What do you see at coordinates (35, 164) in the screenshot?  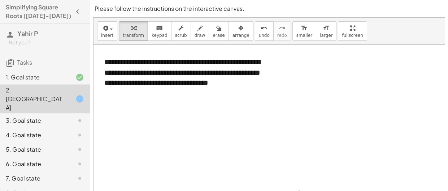 I see `div: 6. Goal state` at bounding box center [35, 164].